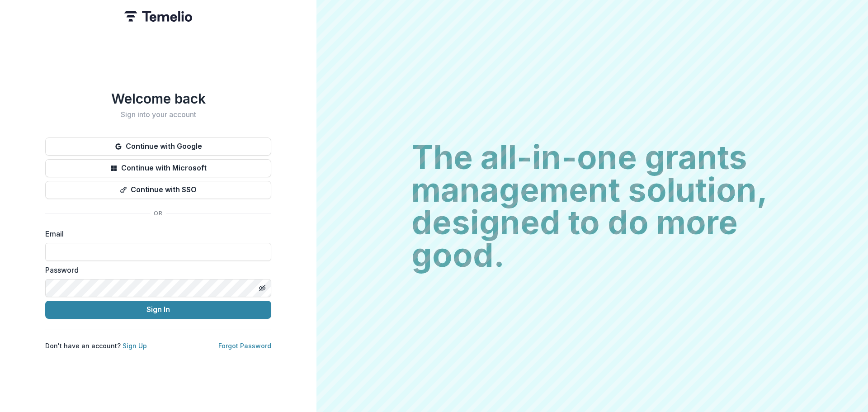  What do you see at coordinates (155, 269) in the screenshot?
I see `label: Password` at bounding box center [155, 269].